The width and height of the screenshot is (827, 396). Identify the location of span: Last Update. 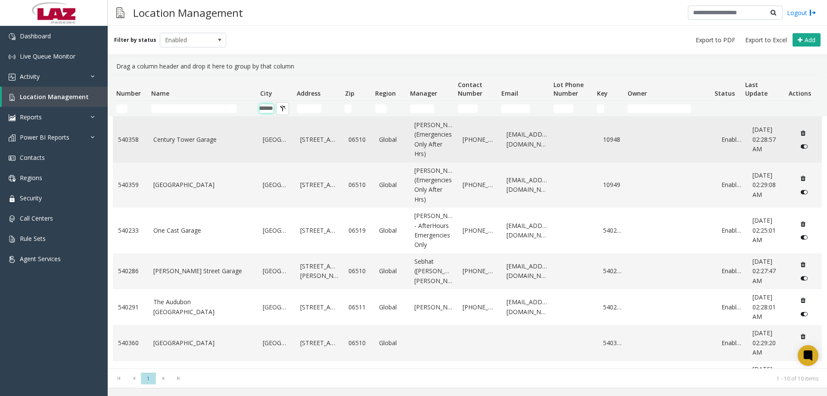
(756, 89).